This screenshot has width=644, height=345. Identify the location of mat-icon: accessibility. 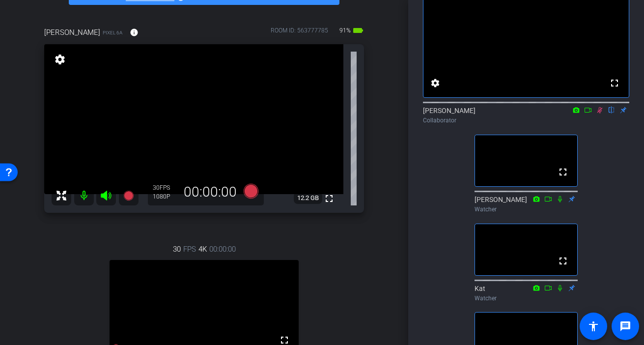
(593, 326).